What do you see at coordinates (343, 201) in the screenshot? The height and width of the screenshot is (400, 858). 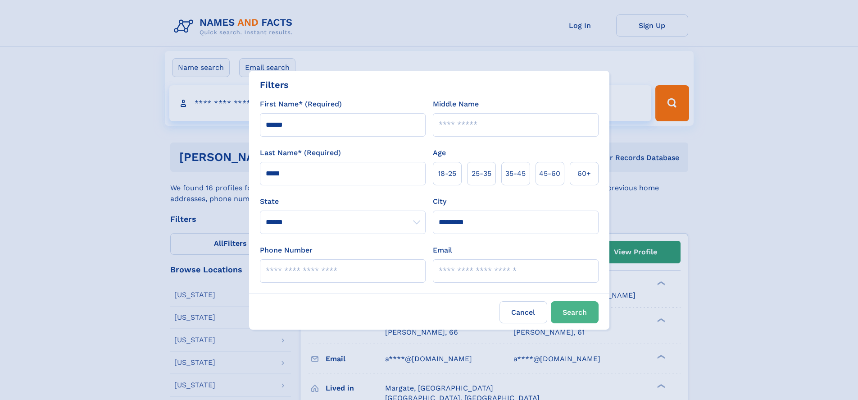 I see `label: State` at bounding box center [343, 201].